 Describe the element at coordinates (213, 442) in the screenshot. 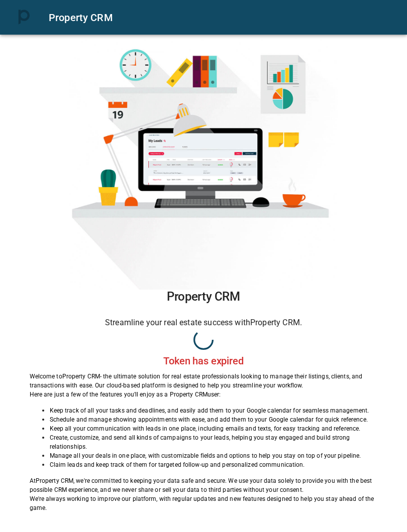

I see `p: Create, customize, and send all kinds of campaigns to your leads, helping you stay engaged and bu...` at that location.